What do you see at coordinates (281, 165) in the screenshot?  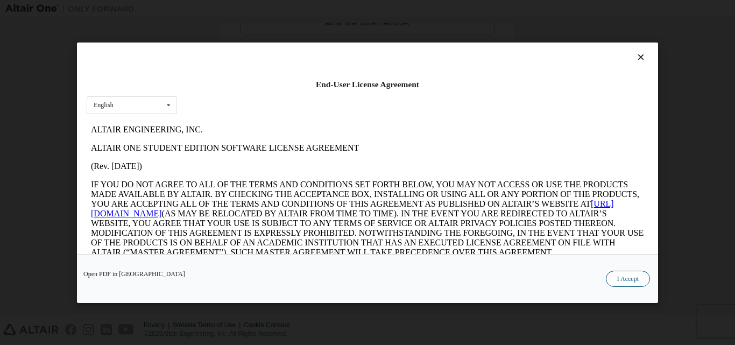 I see `p: This Altair One Student Edition Software License Agreement (“Agreement”) is between Altair Engine...` at bounding box center [281, 165].